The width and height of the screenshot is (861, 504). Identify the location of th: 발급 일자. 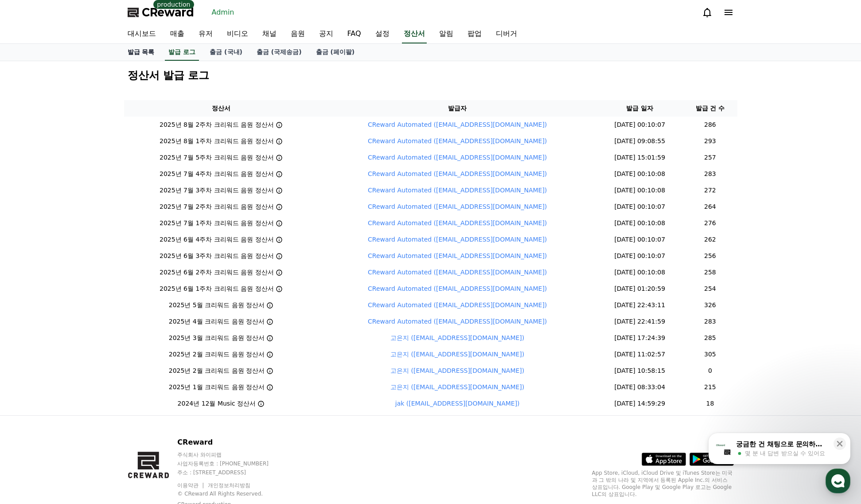
(639, 108).